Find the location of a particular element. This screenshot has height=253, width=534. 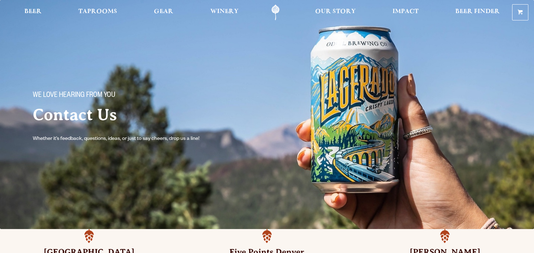

a: Winery is located at coordinates (224, 12).